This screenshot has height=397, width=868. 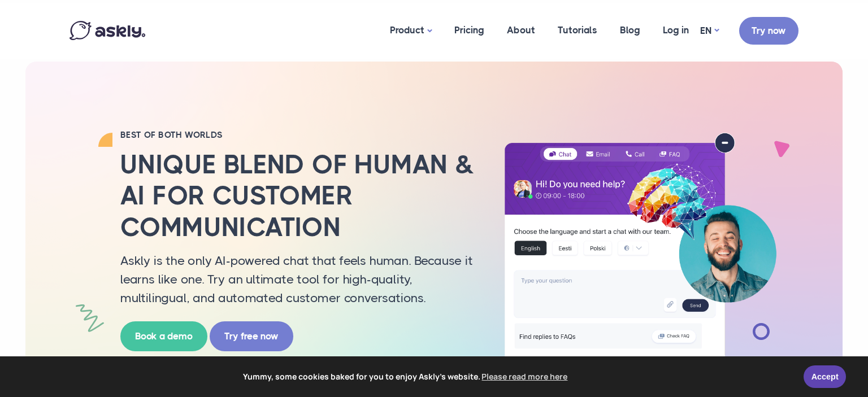 I want to click on a: Pricing, so click(x=469, y=30).